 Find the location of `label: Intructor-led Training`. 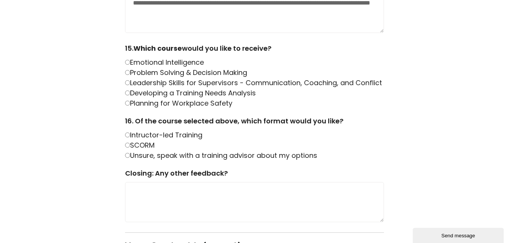

label: Intructor-led Training is located at coordinates (164, 135).